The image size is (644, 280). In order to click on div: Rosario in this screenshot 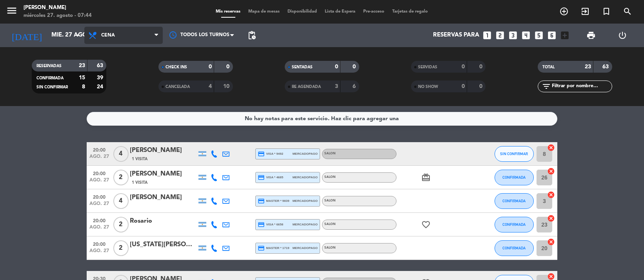, I will do `click(163, 221)`.